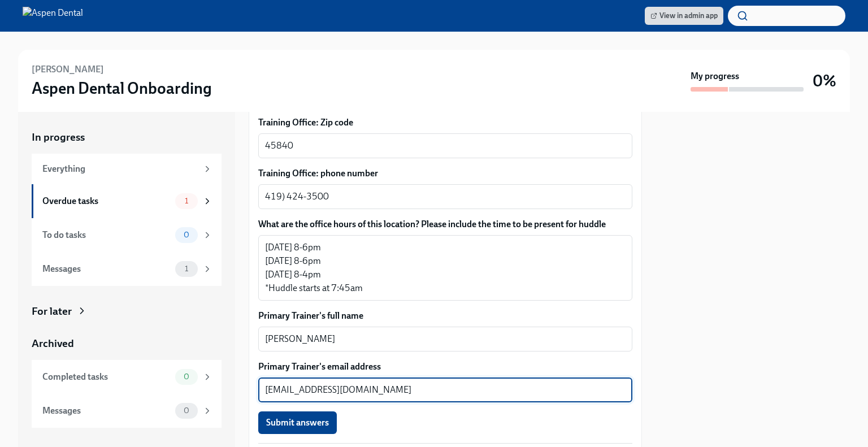 This screenshot has height=447, width=868. What do you see at coordinates (298, 422) in the screenshot?
I see `span: Submit answers` at bounding box center [298, 422].